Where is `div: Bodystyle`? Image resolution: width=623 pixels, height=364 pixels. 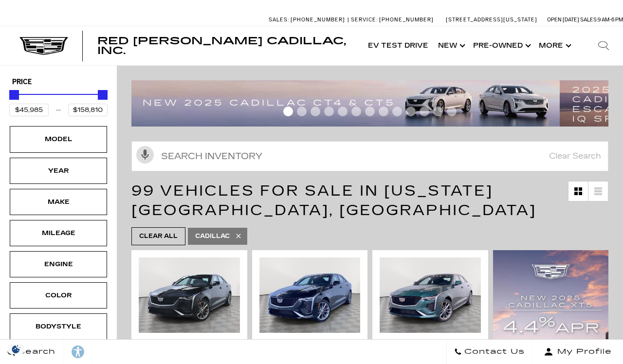
div: Bodystyle is located at coordinates (58, 326).